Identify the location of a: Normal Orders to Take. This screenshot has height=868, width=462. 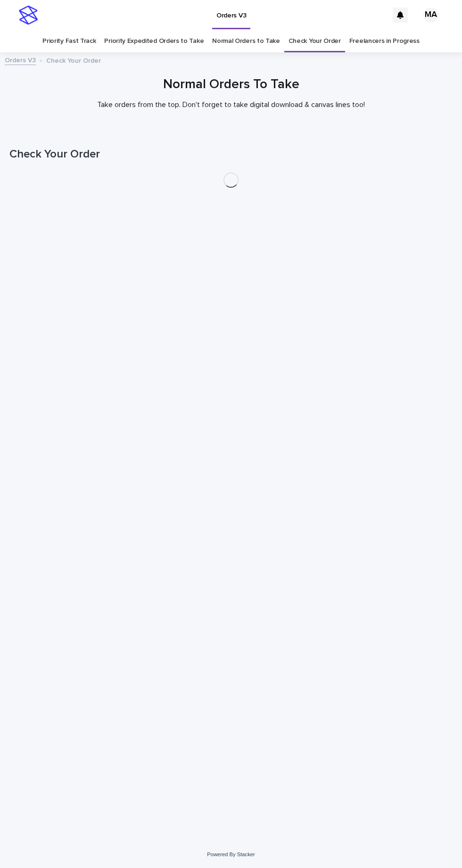
(246, 41).